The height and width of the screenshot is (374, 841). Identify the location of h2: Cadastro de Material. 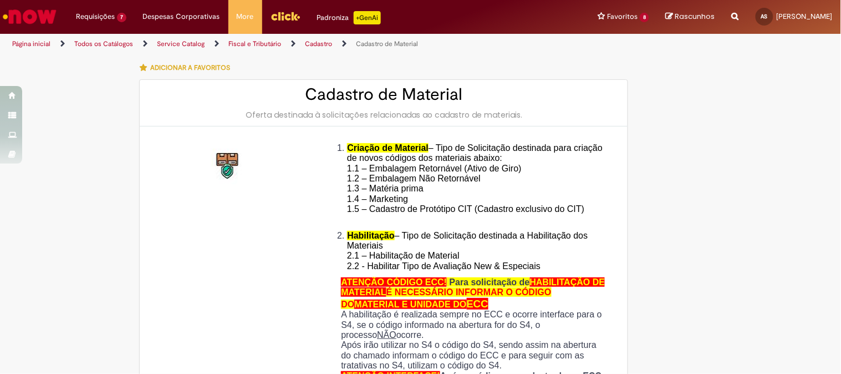
(384, 94).